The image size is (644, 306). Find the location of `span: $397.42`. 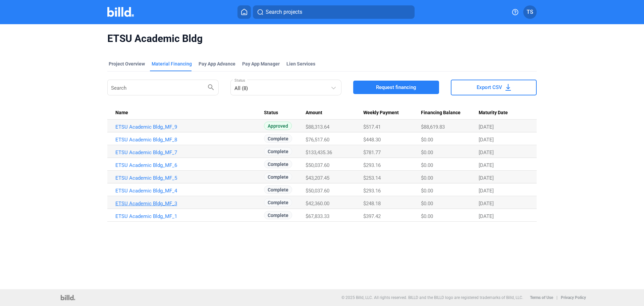

span: $397.42 is located at coordinates (372, 216).